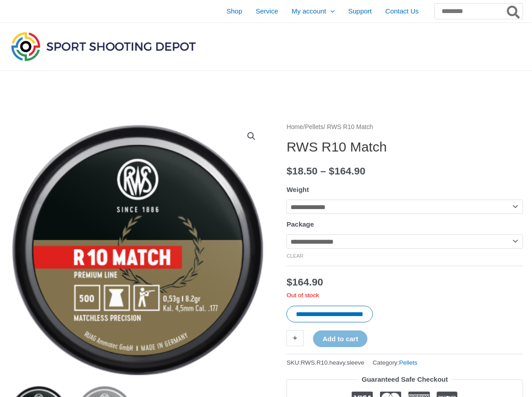  Describe the element at coordinates (325, 362) in the screenshot. I see `span: SKU:` at that location.